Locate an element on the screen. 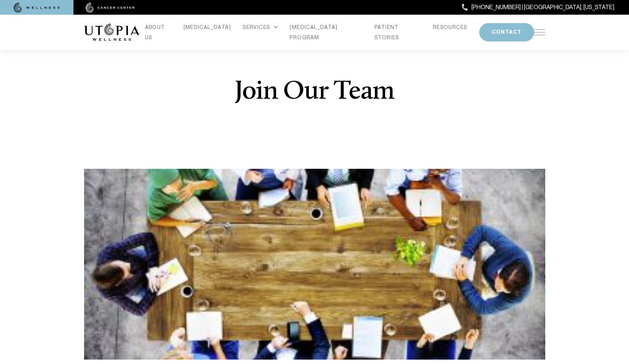  a: RESOURCES is located at coordinates (450, 27).